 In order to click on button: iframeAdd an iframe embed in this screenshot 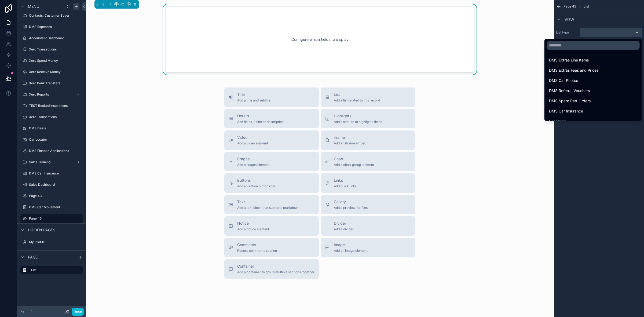, I will do `click(368, 140)`.